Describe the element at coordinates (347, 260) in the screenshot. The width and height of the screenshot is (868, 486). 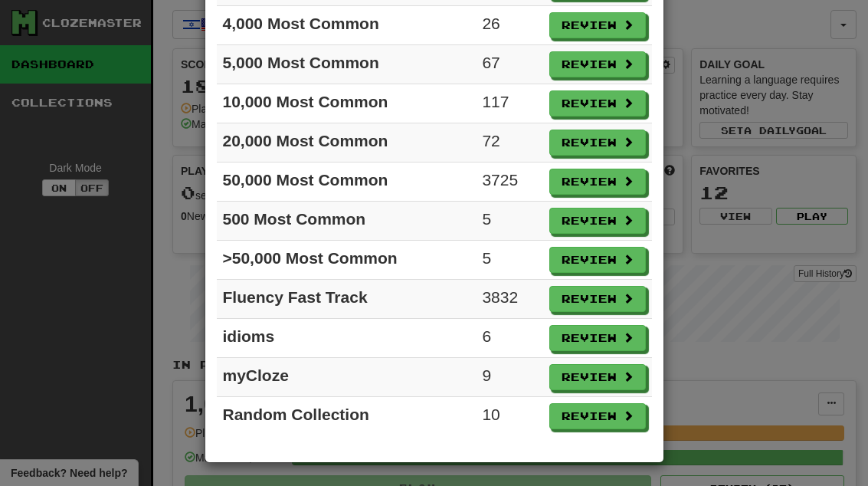
I see `td: >50,000 Most Common` at that location.